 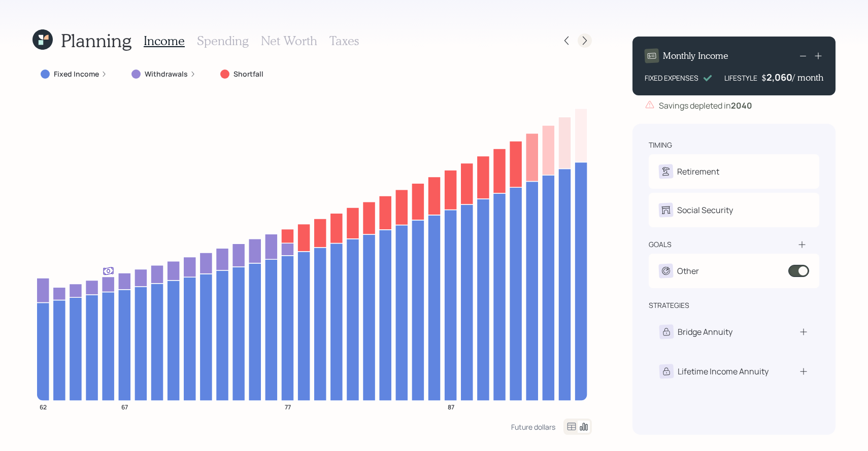 What do you see at coordinates (124, 406) in the screenshot?
I see `tspan: 67` at bounding box center [124, 406].